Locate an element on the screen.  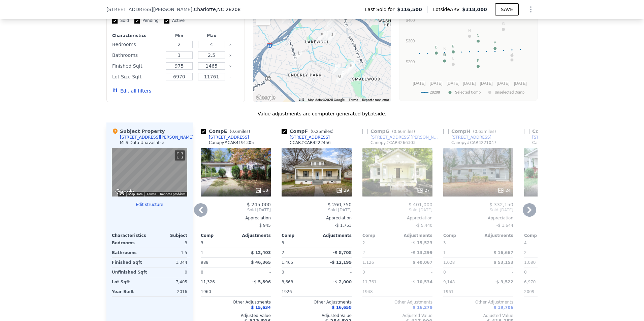
div: 1926 is located at coordinates (299, 292).